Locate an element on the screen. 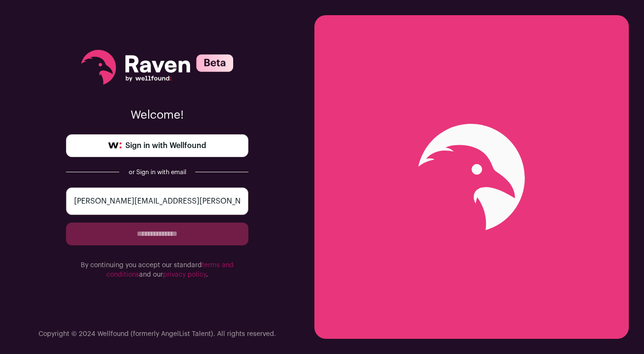 The width and height of the screenshot is (644, 354). p: By continuing you accept our standard and our . is located at coordinates (157, 270).